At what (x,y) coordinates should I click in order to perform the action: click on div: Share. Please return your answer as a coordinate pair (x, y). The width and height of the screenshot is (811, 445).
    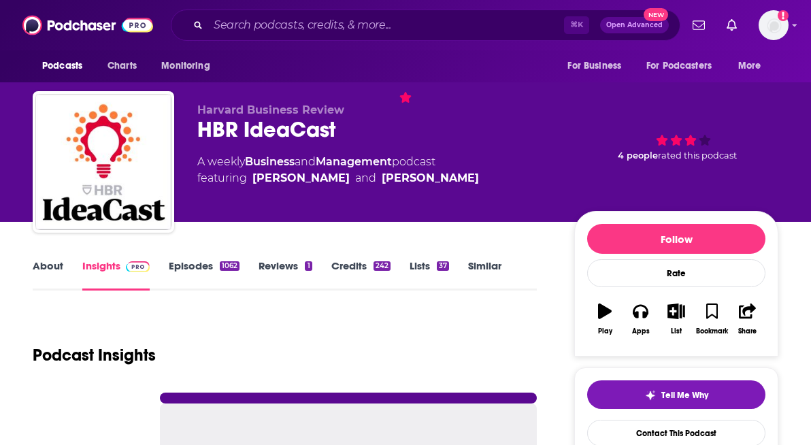
    Looking at the image, I should click on (747, 331).